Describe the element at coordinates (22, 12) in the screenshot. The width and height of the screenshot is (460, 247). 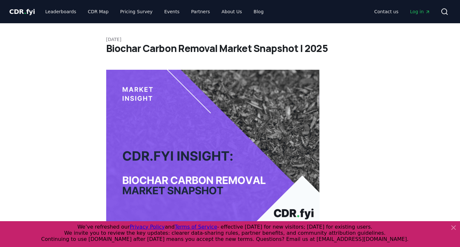
I see `span: CDR fyi` at that location.